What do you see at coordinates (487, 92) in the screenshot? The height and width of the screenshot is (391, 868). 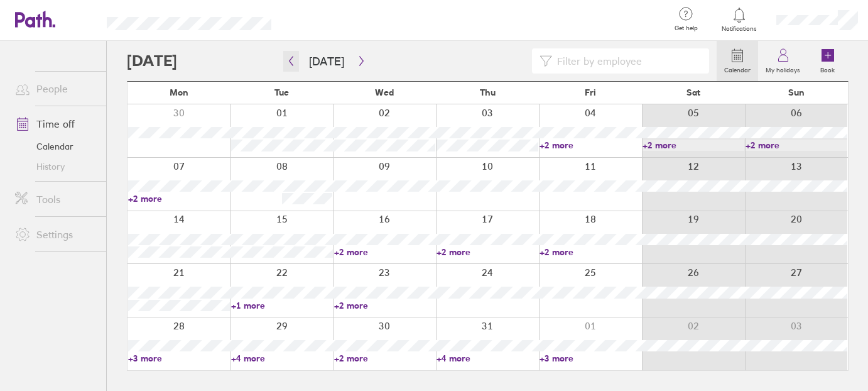 I see `span: Thu` at bounding box center [487, 92].